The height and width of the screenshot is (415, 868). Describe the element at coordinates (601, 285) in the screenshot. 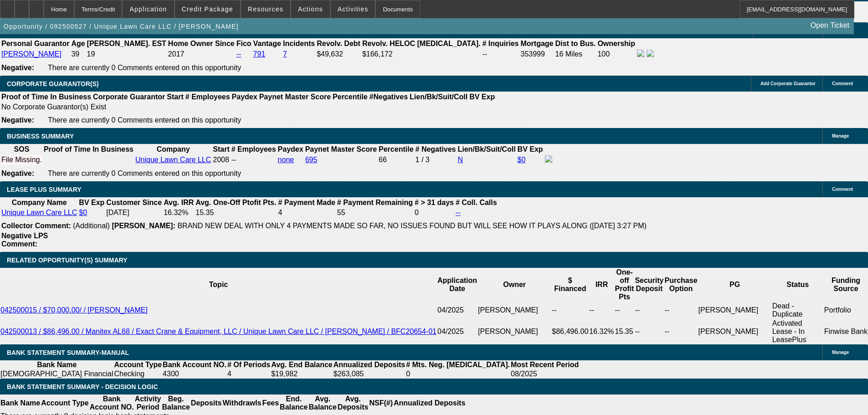

I see `th: IRR` at that location.